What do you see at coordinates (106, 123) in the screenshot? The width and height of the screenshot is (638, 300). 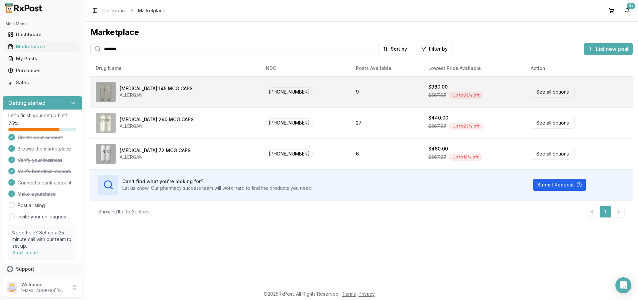 I see `img: Linzess 290 MCG CAPS` at bounding box center [106, 123].